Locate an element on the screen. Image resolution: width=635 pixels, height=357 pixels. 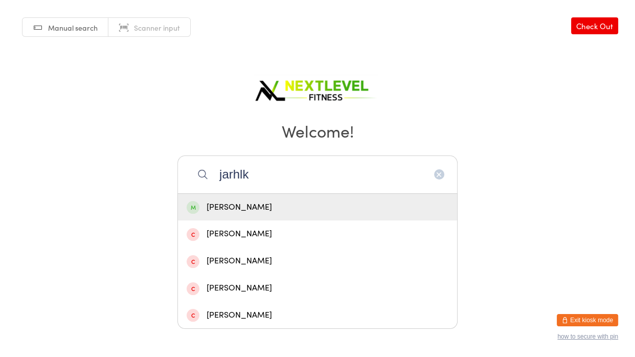
span: Scanner input is located at coordinates (157, 28).